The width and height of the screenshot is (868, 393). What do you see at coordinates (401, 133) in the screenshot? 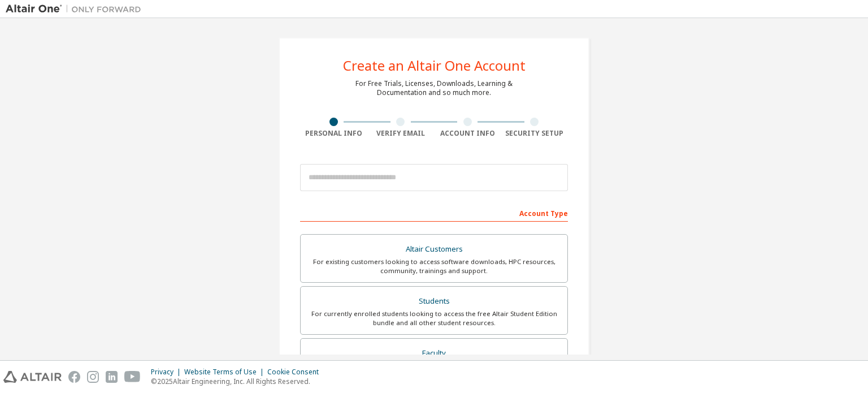
I see `div: Verify Email` at bounding box center [401, 133].